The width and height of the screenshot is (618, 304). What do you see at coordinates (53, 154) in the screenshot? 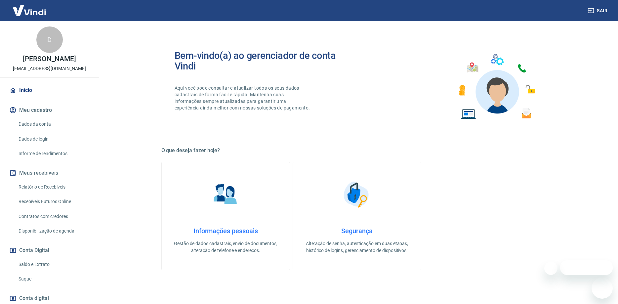
I see `a: Informe de rendimentos` at bounding box center [53, 154].